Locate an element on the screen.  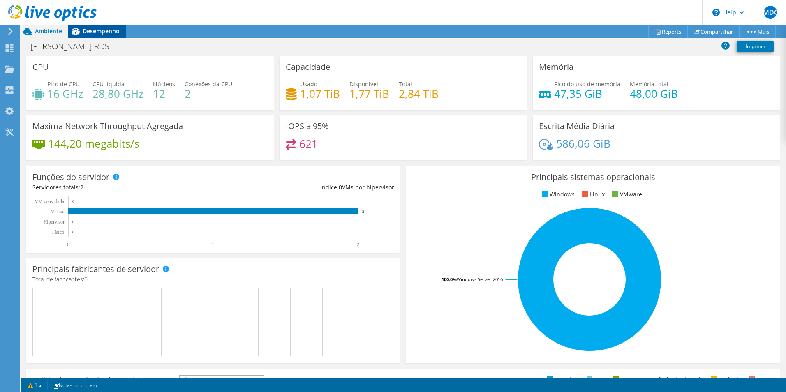
li: Linux is located at coordinates (592, 194).